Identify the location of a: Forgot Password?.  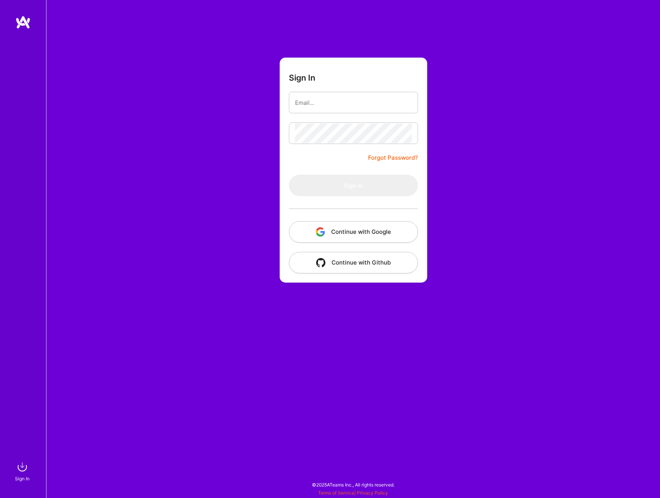
(393, 158).